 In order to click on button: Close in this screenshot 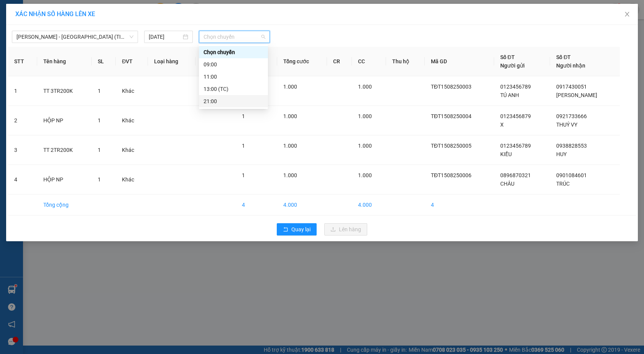, I will do `click(627, 15)`.